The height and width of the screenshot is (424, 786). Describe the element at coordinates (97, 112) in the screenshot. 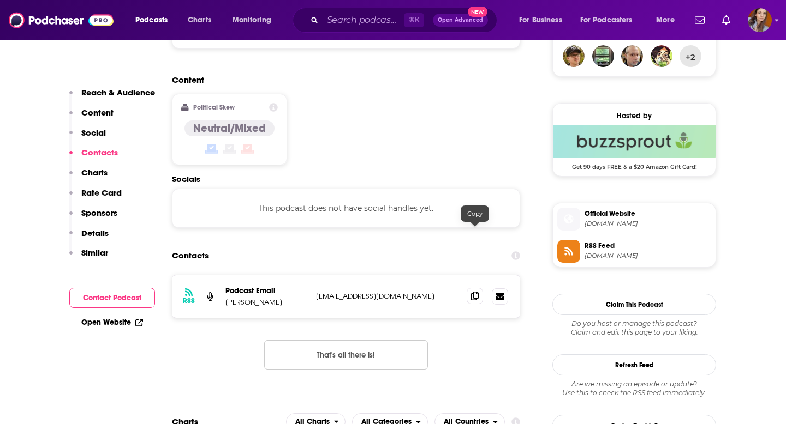

I see `p: Content` at that location.